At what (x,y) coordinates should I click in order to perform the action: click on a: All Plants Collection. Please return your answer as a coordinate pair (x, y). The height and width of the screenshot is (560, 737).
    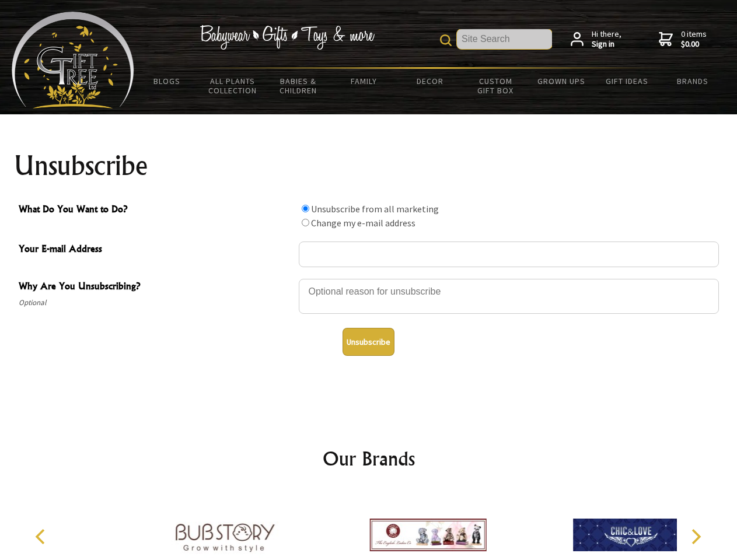
    Looking at the image, I should click on (233, 85).